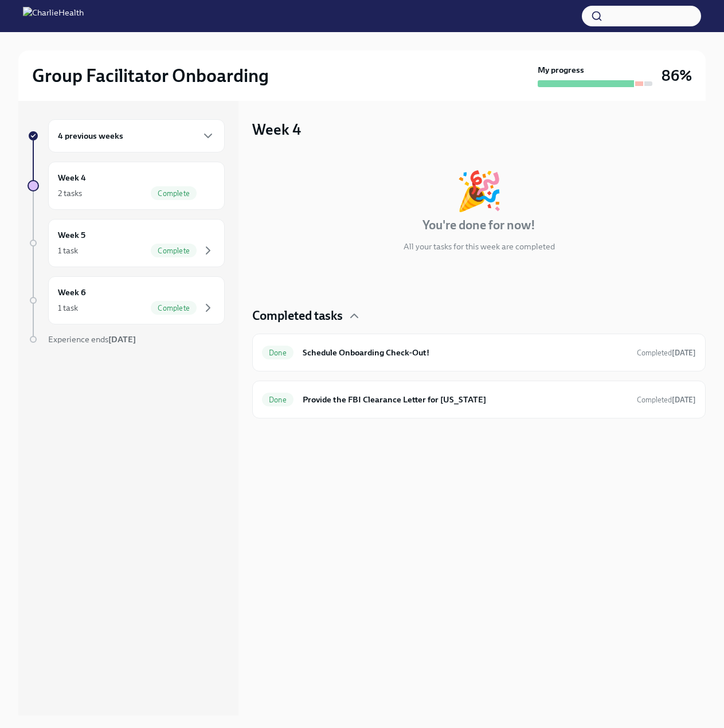  Describe the element at coordinates (90, 136) in the screenshot. I see `h6: 4 previous weeks` at that location.